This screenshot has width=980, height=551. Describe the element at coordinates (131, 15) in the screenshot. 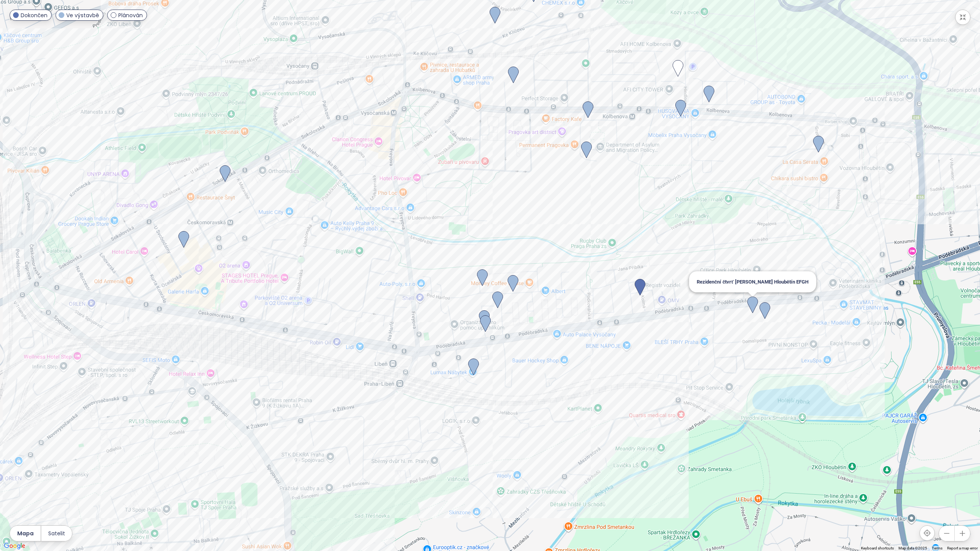

I see `span: Plánován` at that location.